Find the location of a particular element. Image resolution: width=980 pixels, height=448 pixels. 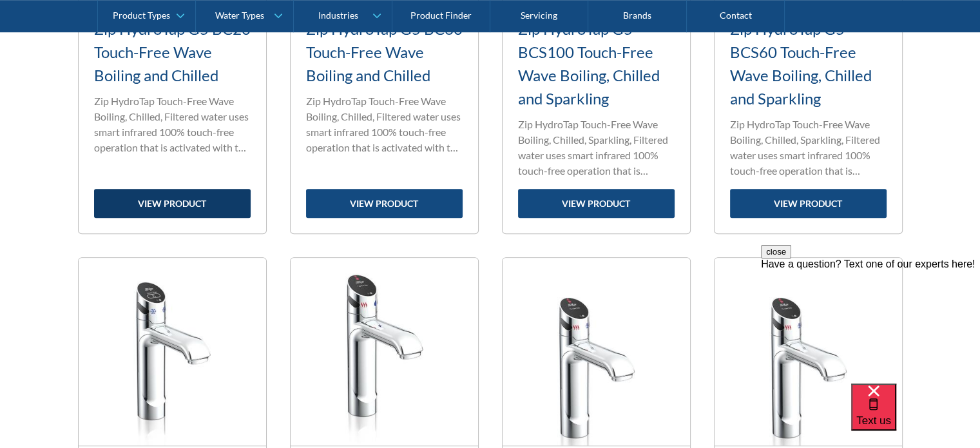

h3: Zip HydroTap G5 BCS60 Touch-Free Wave Boiling, Chilled and Sparkling is located at coordinates (808, 64).